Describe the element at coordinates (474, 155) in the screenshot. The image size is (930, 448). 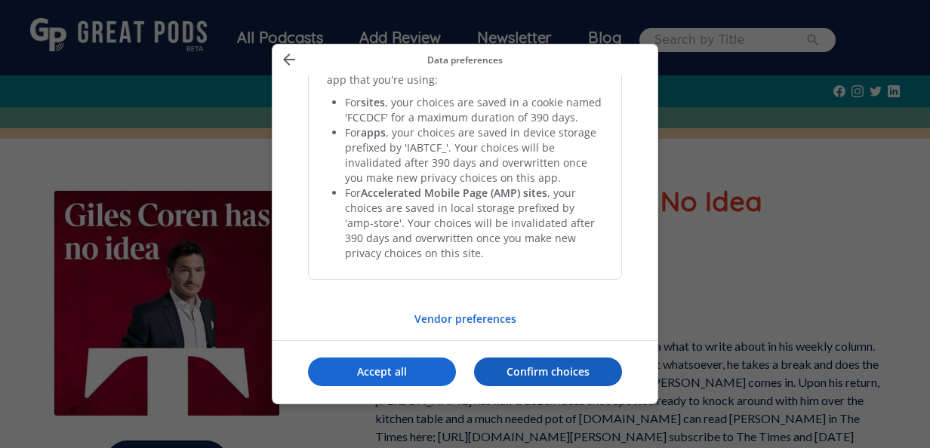
I see `li: For , your choices are saved in device storage prefixed by 'IABTCF_'. Your choices will be invali...` at that location.